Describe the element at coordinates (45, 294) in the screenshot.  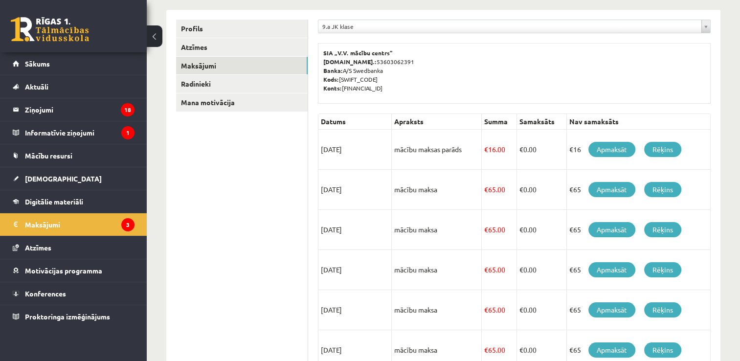
I see `span: Konferences` at that location.